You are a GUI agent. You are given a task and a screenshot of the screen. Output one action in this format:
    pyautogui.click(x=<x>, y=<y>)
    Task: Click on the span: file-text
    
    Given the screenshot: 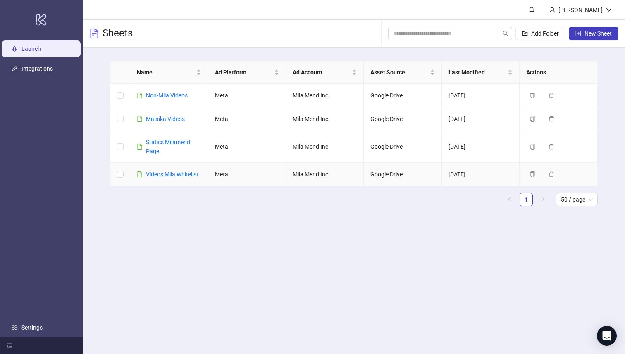 What is the action you would take?
    pyautogui.click(x=94, y=34)
    